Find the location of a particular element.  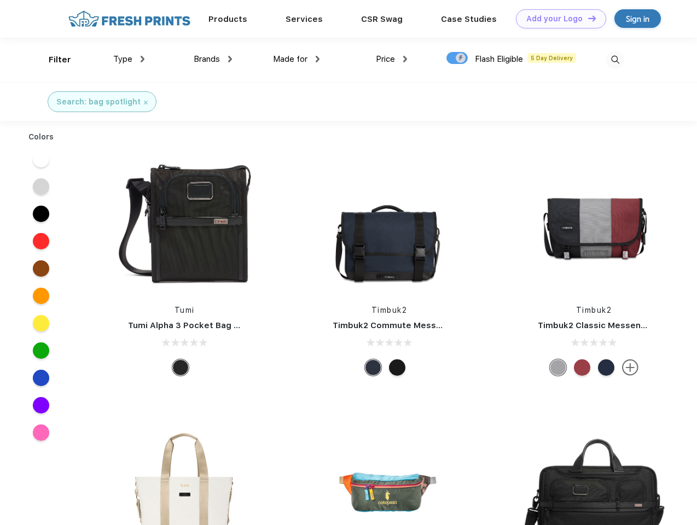

img: filter_cancel.svg is located at coordinates (146, 102).